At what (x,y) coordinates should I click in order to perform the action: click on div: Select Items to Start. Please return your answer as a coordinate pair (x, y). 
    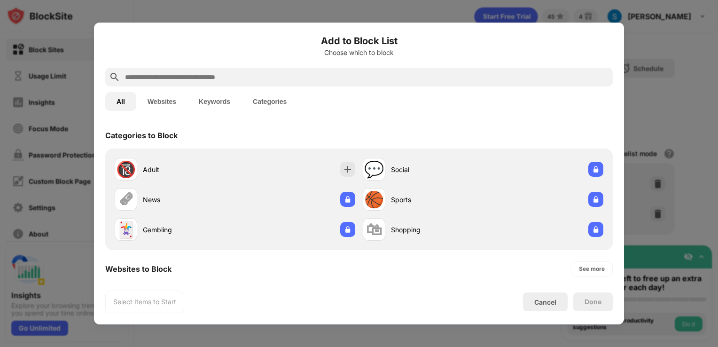
    Looking at the image, I should click on (145, 302).